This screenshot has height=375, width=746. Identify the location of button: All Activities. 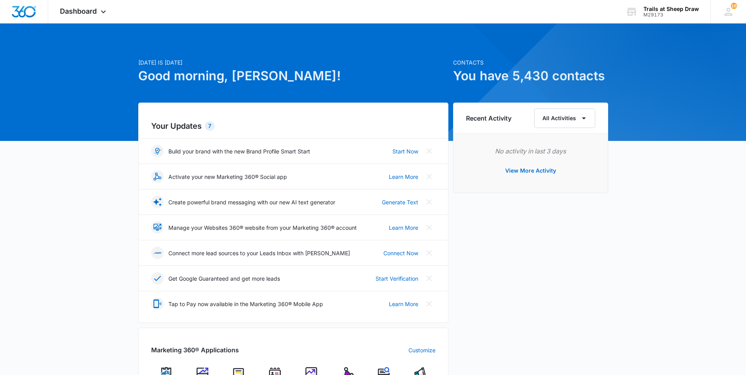
(565, 118).